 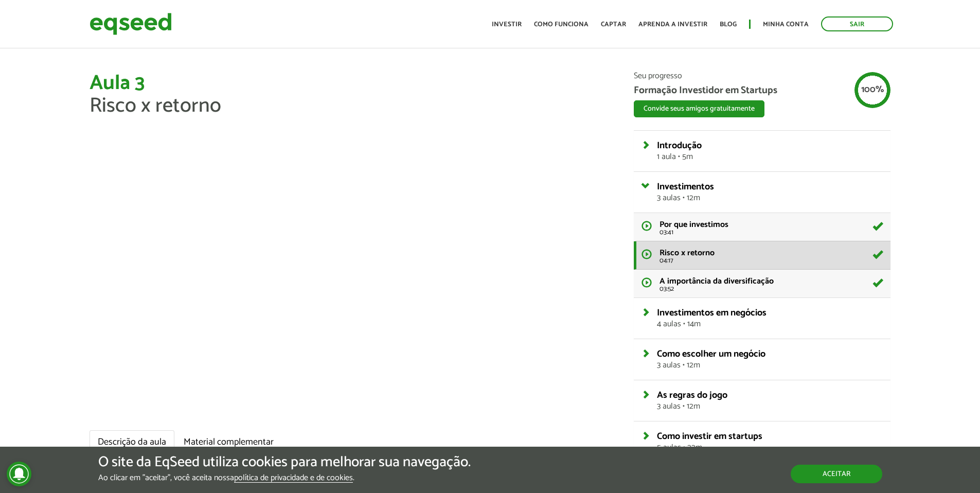 I want to click on a: Como investir em startups5 aulas • 22m, so click(x=770, y=442).